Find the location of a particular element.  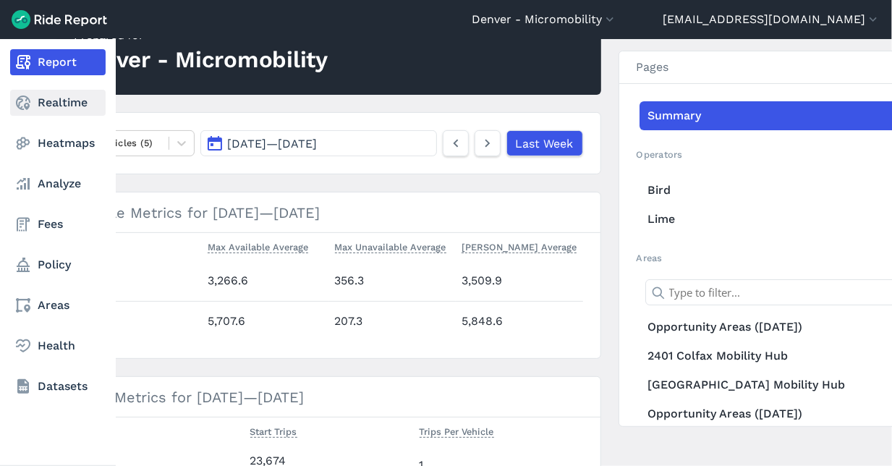

a: Policy is located at coordinates (58, 265).